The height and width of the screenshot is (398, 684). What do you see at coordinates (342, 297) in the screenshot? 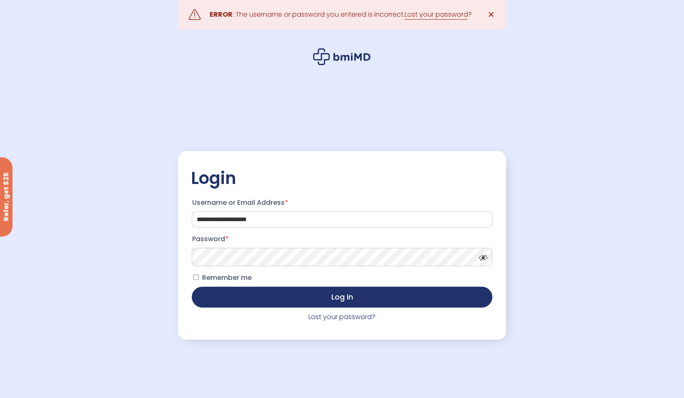
I see `button: Log in` at bounding box center [342, 297].